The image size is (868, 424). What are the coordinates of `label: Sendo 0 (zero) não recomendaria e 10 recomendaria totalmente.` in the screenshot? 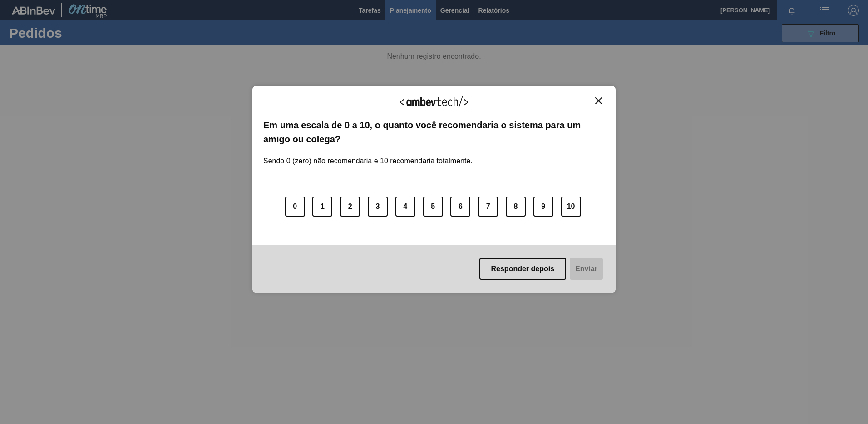 It's located at (368, 156).